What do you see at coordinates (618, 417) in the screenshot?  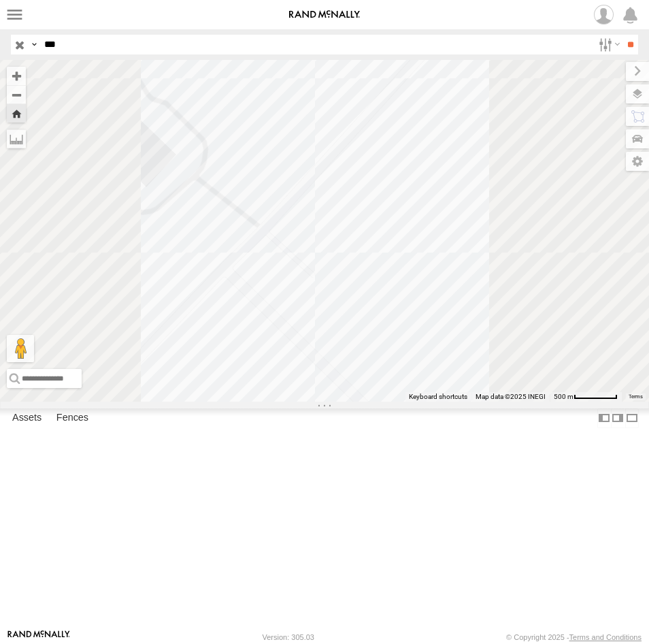 I see `label: Dock Summary Table to the Right` at bounding box center [618, 417].